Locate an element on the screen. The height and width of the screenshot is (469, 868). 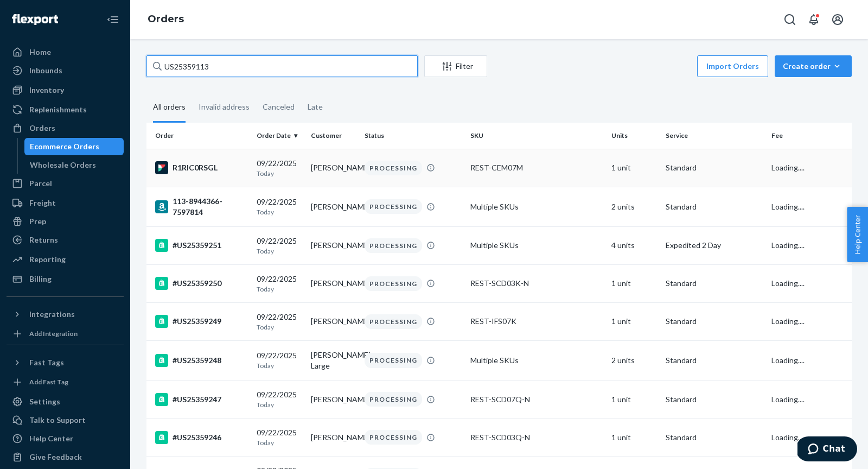
div: Inventory is located at coordinates (46, 90).